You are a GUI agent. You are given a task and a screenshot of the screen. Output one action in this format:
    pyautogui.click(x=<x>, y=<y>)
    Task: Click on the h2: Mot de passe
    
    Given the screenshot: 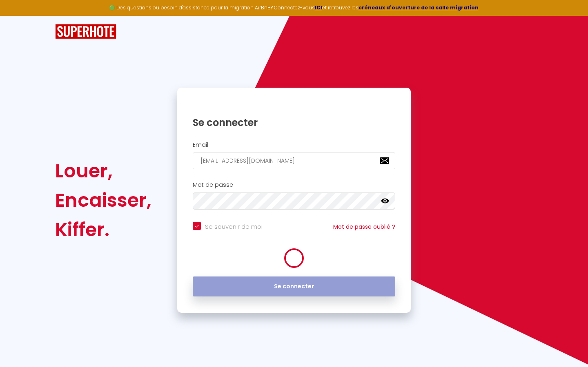 What is the action you would take?
    pyautogui.click(x=294, y=185)
    